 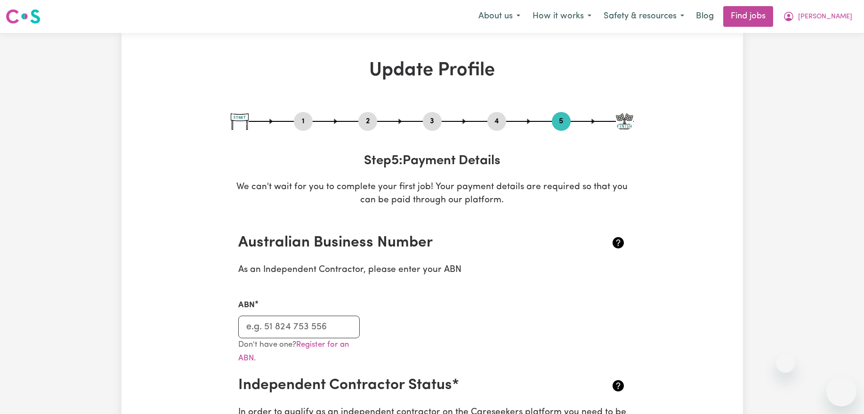 I want to click on a: Register for an ABN., so click(x=293, y=352).